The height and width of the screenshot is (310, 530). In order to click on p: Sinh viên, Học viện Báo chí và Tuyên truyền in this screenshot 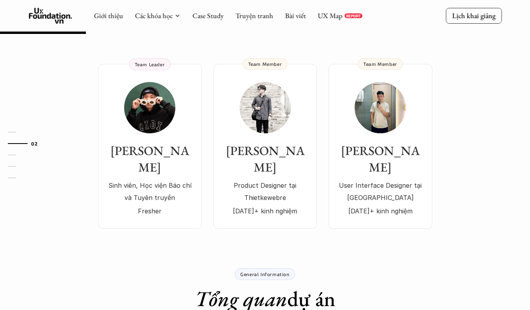, I will do `click(150, 191)`.